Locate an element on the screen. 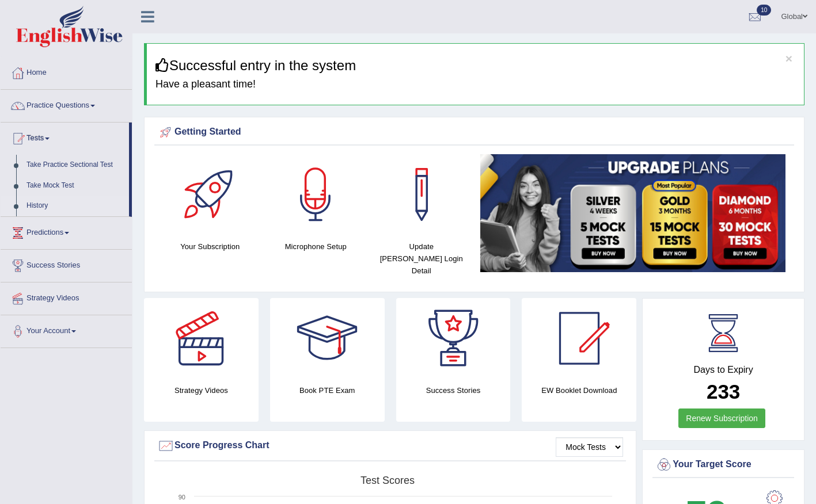 Image resolution: width=816 pixels, height=504 pixels. a: Predictions is located at coordinates (67, 231).